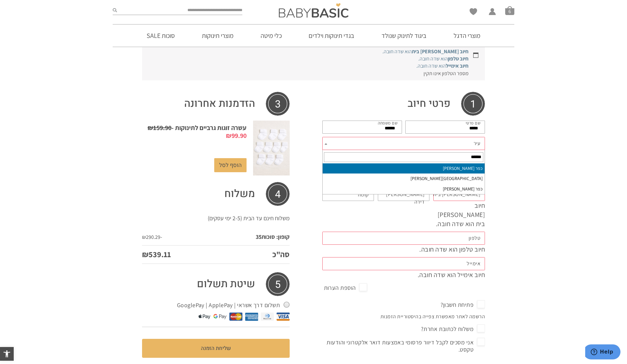 The width and height of the screenshot is (627, 364). I want to click on span: 290.29, so click(151, 237).